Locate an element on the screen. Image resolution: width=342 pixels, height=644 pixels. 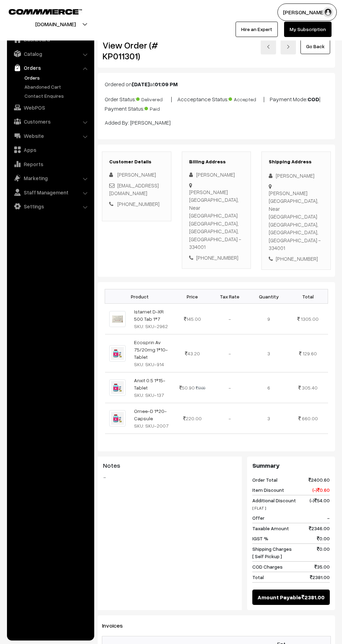
b: 01:09 PM is located at coordinates (166, 84).